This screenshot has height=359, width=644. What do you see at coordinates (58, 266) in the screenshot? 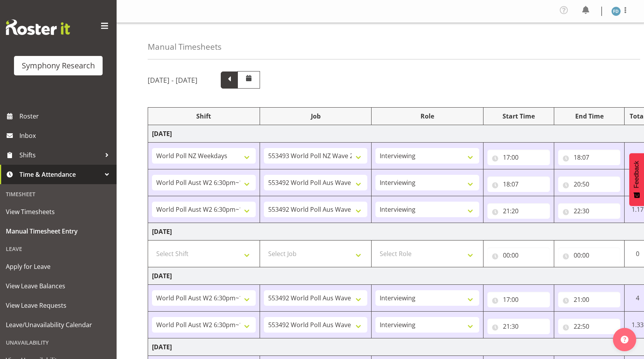
I see `a: Apply for Leave` at bounding box center [58, 266].